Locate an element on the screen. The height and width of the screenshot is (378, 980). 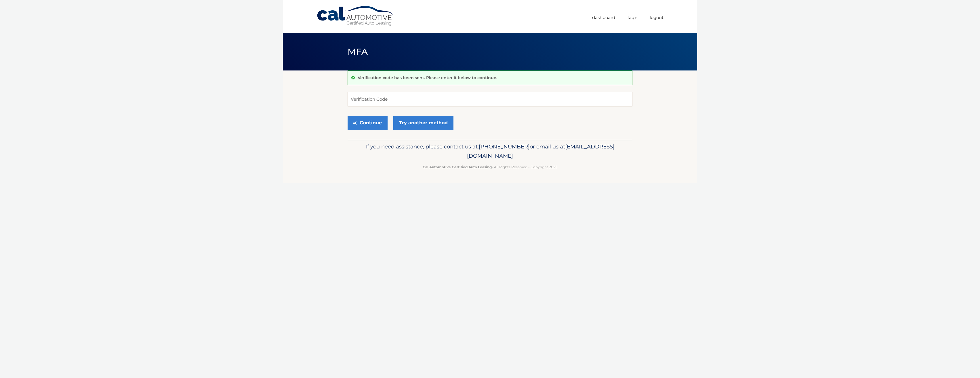
p: If you need assistance, please contact us at: or email us at is located at coordinates (490, 151).